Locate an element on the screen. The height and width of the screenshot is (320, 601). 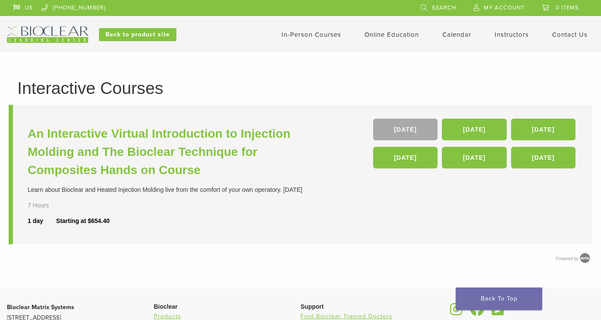
a: Calendar is located at coordinates (457, 35).